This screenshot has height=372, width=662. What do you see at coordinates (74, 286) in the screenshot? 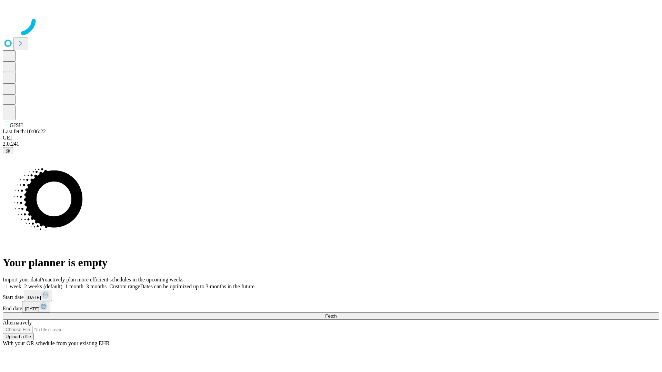
I see `span: 1 month` at bounding box center [74, 286].